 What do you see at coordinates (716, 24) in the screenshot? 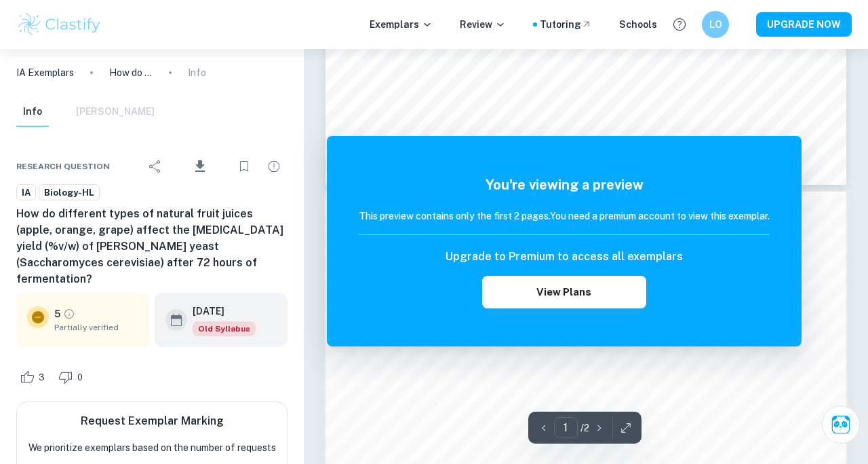
I see `button: LO` at bounding box center [716, 24].